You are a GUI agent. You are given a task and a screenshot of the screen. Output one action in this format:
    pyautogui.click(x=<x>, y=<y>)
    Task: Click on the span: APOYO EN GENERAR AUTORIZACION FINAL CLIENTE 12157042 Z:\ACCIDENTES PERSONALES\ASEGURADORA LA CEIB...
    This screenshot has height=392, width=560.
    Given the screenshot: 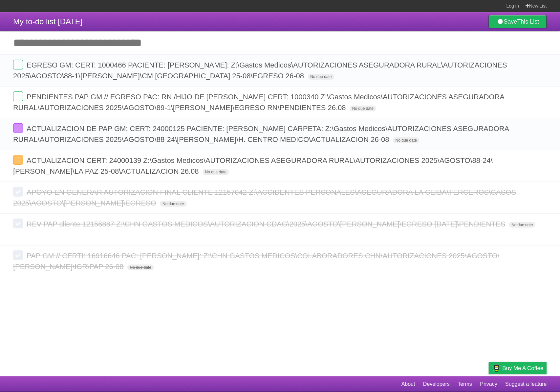 What is the action you would take?
    pyautogui.click(x=265, y=198)
    